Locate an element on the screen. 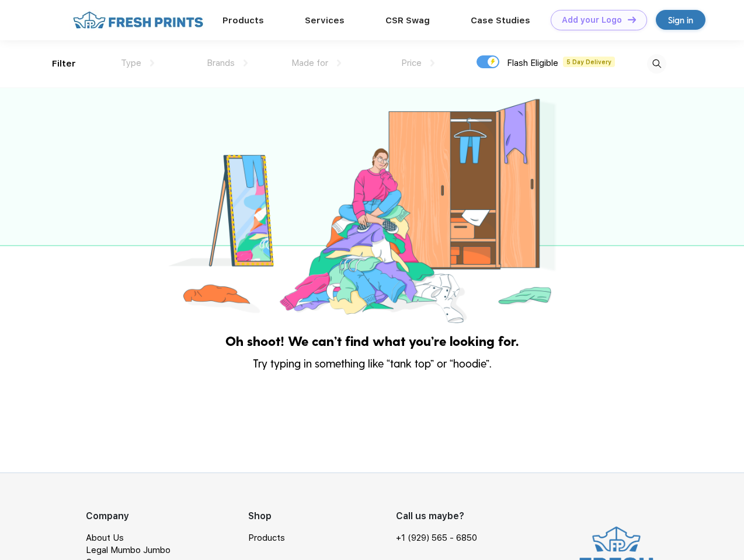 The image size is (744, 560). a: CSR Swag is located at coordinates (407, 20).